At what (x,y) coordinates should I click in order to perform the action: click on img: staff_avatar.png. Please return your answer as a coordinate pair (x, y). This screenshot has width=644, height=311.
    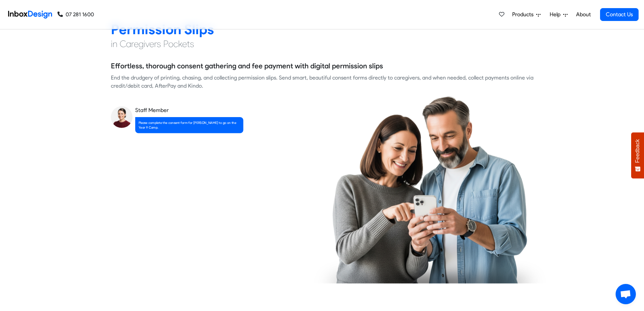
    Looking at the image, I should click on (122, 117).